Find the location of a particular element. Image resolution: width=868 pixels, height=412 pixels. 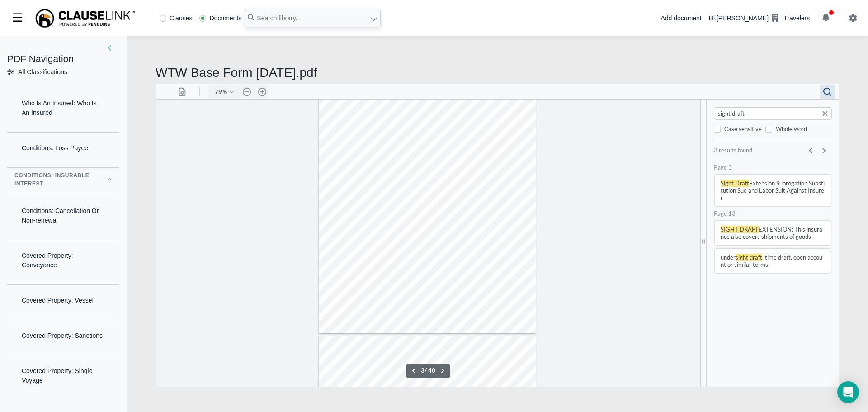

div: Covered Property: Sanctions is located at coordinates (62, 336).